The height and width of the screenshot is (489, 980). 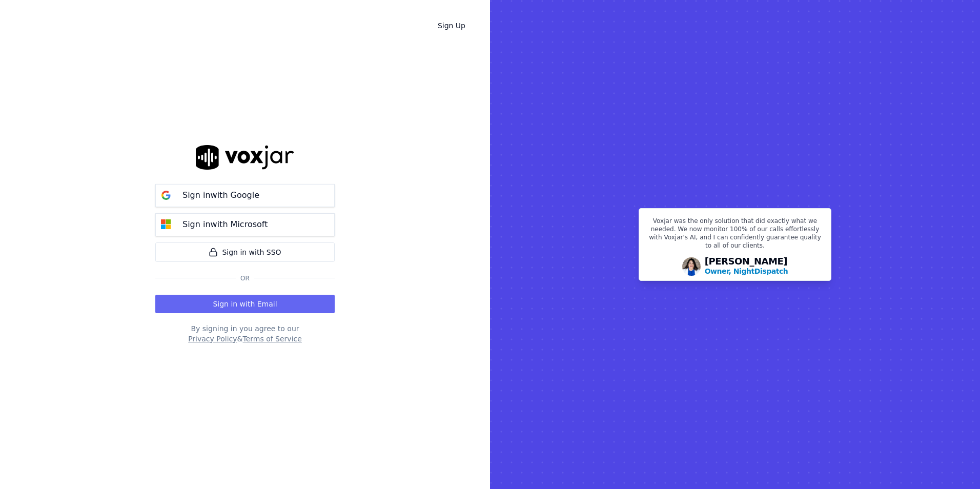 I want to click on span: Or, so click(x=245, y=278).